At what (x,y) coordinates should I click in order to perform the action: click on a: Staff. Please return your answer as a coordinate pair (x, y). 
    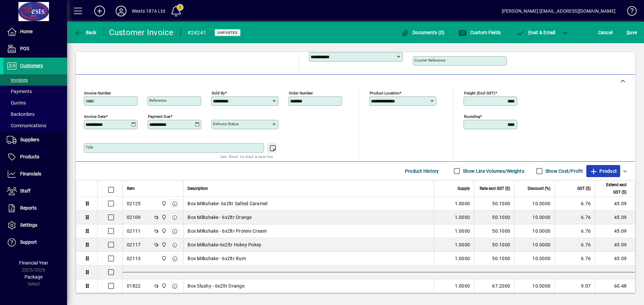
    Looking at the image, I should click on (35, 191).